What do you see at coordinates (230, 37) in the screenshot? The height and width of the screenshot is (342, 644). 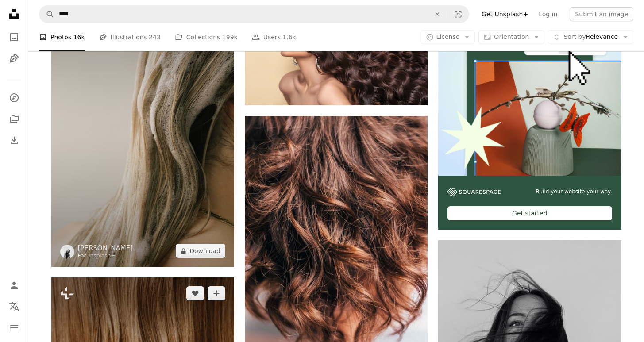 I see `span: 199k` at bounding box center [230, 37].